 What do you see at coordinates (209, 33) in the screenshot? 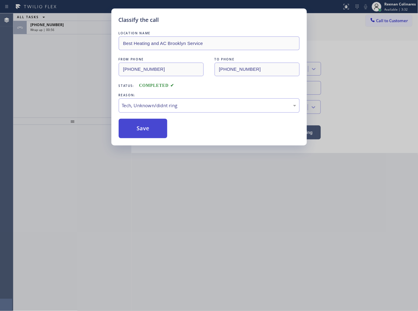
I see `div: LOCATION NAME` at bounding box center [209, 33].